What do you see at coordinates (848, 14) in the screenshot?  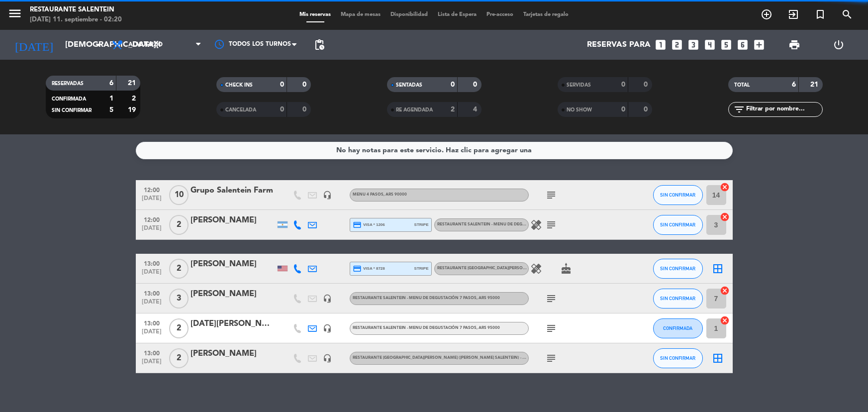 I see `i: search` at bounding box center [848, 14].